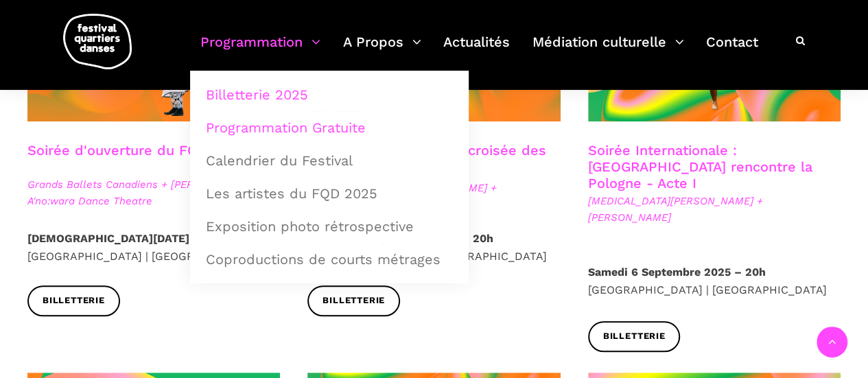 The image size is (868, 378). What do you see at coordinates (608, 50) in the screenshot?
I see `a: Médiation culturelle` at bounding box center [608, 50].